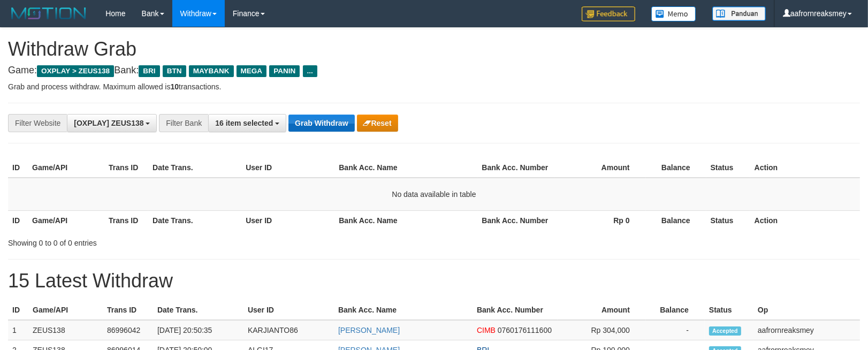  What do you see at coordinates (600, 220) in the screenshot?
I see `th: Rp 0` at bounding box center [600, 220].